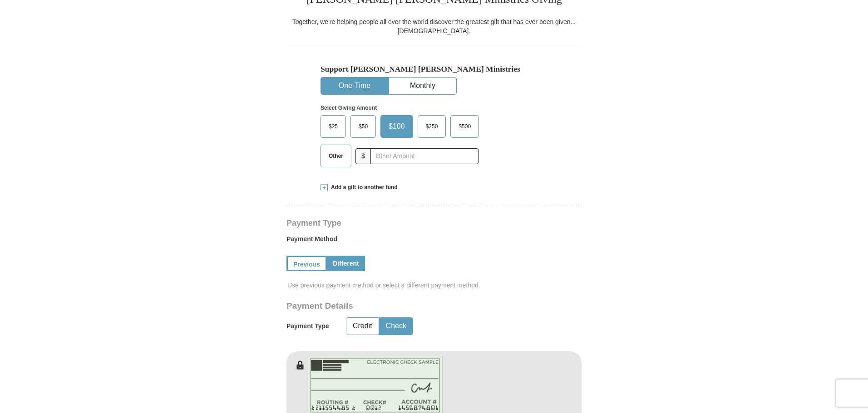 The image size is (868, 413). I want to click on button: Check, so click(396, 326).